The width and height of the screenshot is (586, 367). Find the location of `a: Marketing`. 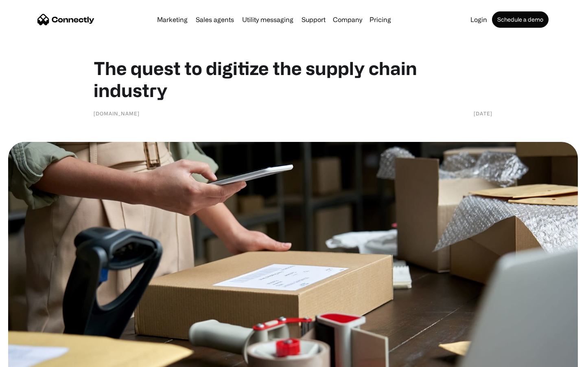

a: Marketing is located at coordinates (172, 20).